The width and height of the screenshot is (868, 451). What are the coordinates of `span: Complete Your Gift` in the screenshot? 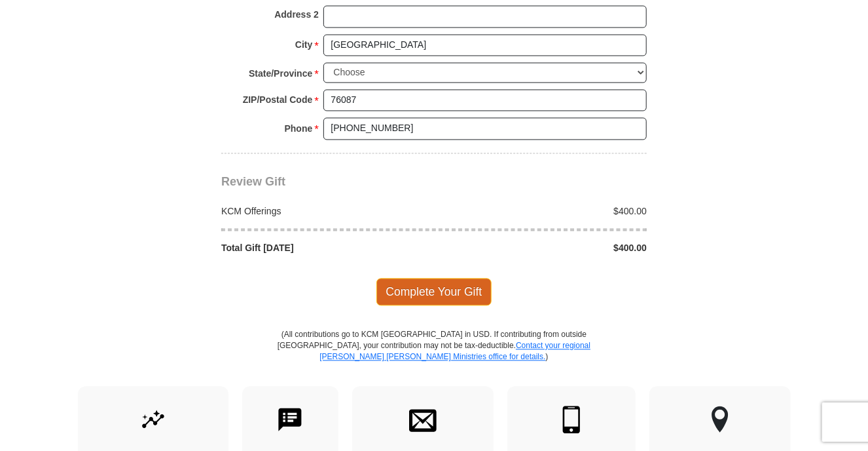 It's located at (434, 291).